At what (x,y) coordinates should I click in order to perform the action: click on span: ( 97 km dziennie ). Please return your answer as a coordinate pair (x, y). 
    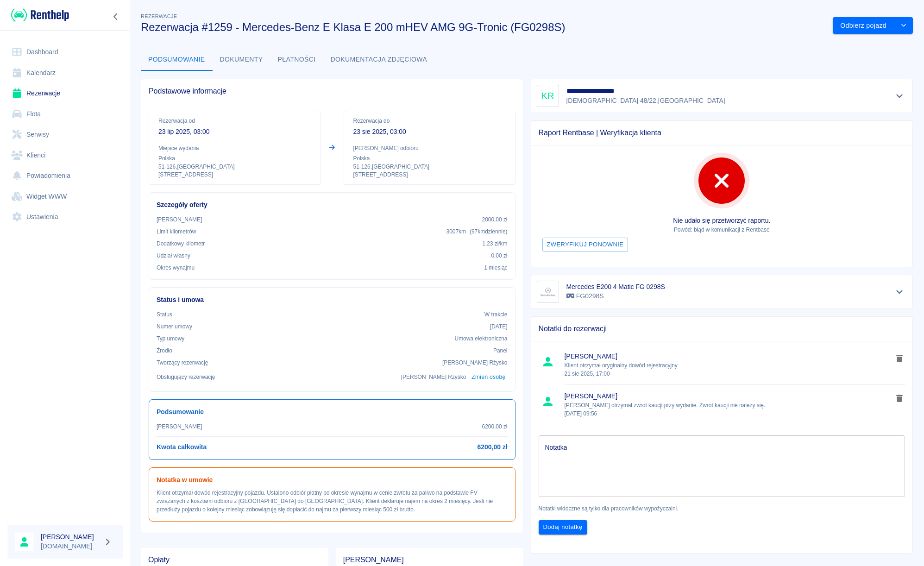
    Looking at the image, I should click on (488, 231).